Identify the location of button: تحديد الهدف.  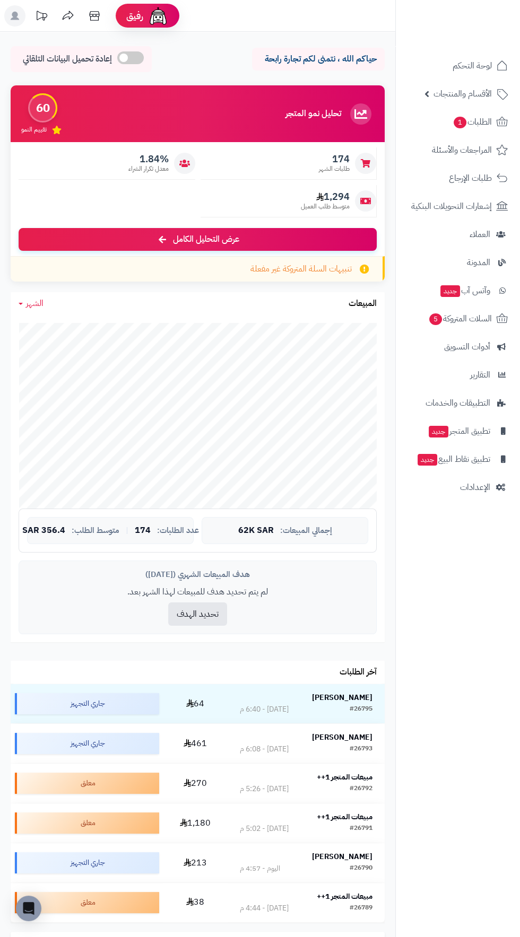
(197, 614).